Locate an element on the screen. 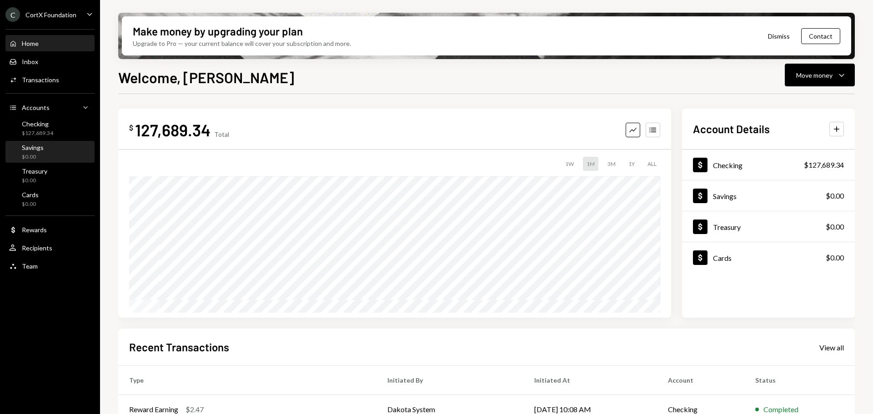 The image size is (873, 414). div: 3M is located at coordinates (612, 164).